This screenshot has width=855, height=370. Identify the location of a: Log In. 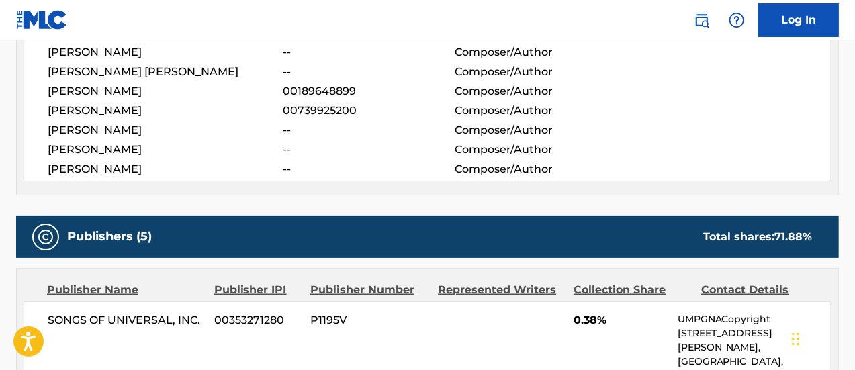
(799, 20).